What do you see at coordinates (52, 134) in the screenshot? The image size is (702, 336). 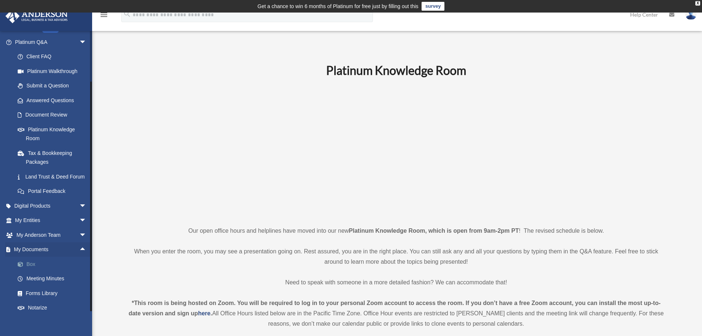 I see `a: Platinum Knowledge Room` at bounding box center [52, 134].